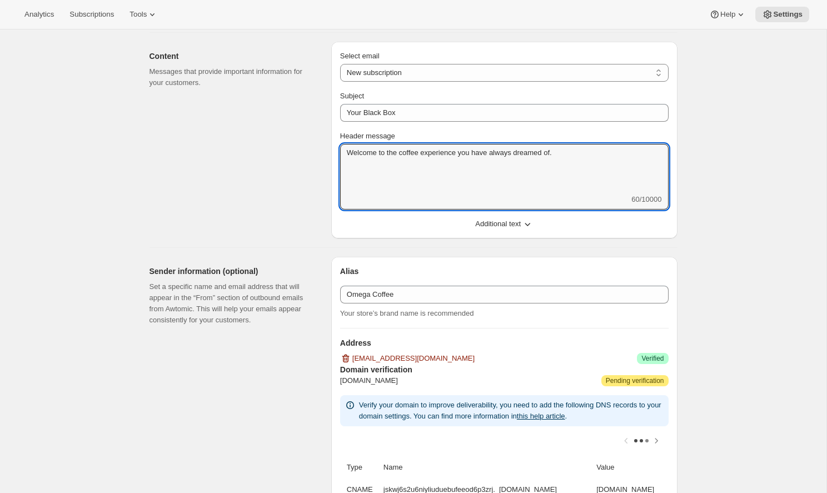 The height and width of the screenshot is (493, 827). I want to click on button: Additional text, so click(504, 224).